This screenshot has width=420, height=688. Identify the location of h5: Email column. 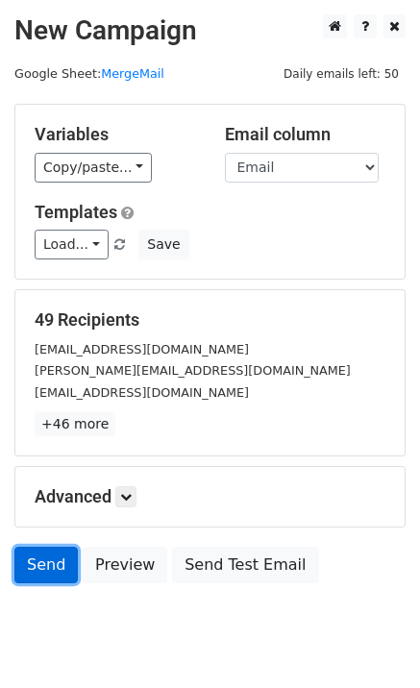
(305, 134).